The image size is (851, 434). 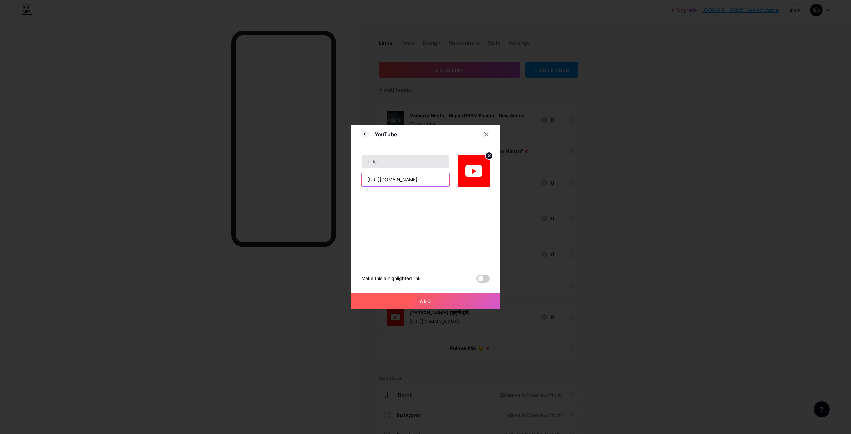 What do you see at coordinates (391, 279) in the screenshot?
I see `div: Make this a highlighted link` at bounding box center [391, 279].